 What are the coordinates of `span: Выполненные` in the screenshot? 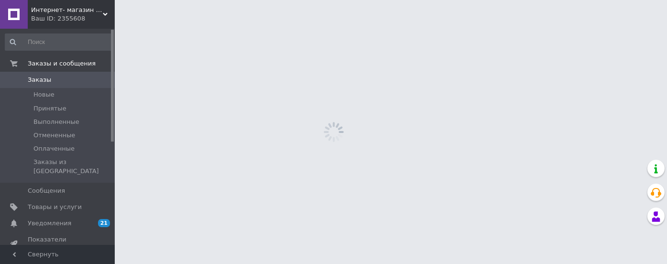 It's located at (56, 122).